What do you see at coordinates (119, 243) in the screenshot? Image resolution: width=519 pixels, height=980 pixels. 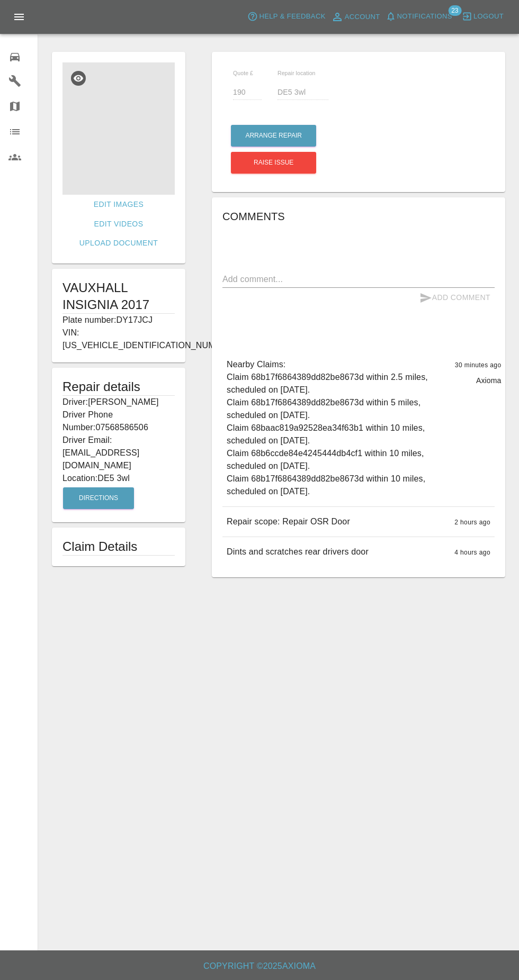 I see `a: Upload Document` at bounding box center [119, 243].